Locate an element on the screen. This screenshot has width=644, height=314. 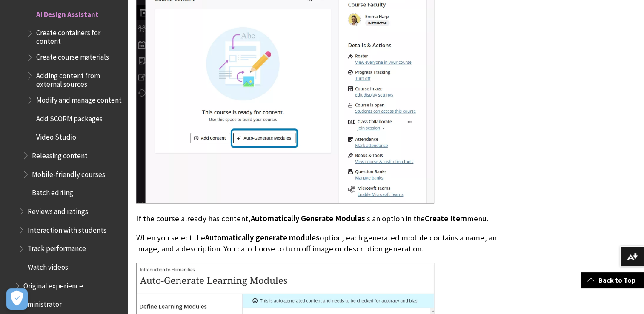
span: Adding content from external sources is located at coordinates (79, 78).